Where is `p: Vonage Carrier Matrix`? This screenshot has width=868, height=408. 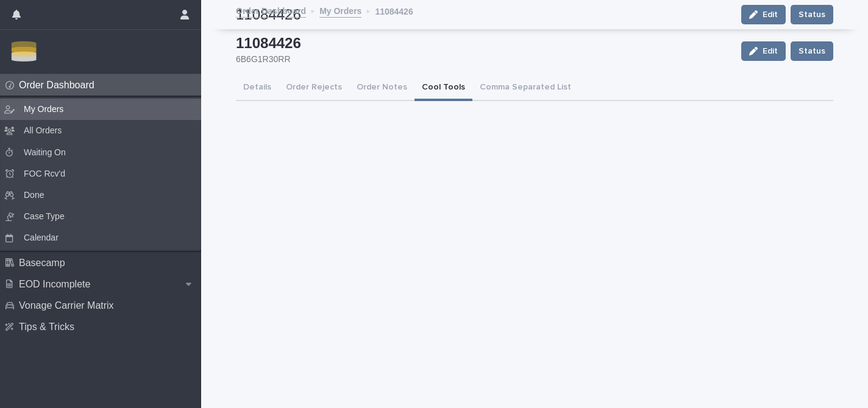
p: Vonage Carrier Matrix is located at coordinates (69, 305).